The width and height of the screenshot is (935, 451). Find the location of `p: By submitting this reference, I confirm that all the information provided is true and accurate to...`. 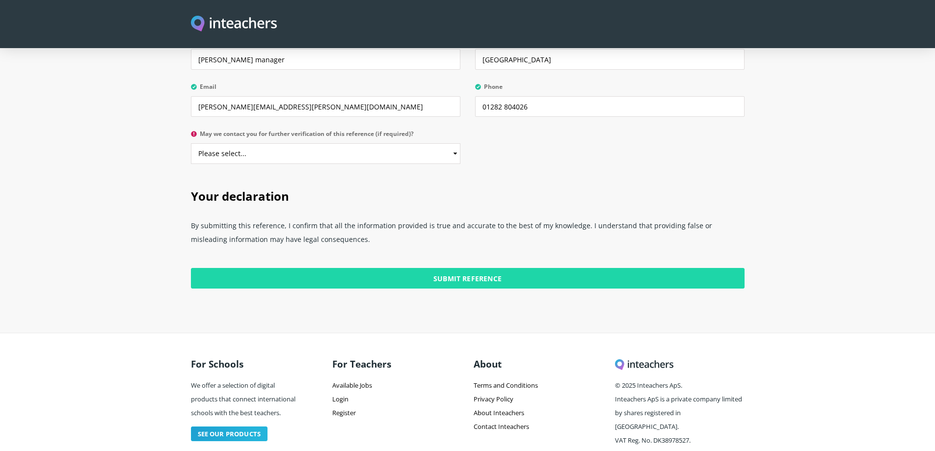

p: By submitting this reference, I confirm that all the information provided is true and accurate to... is located at coordinates (468, 236).